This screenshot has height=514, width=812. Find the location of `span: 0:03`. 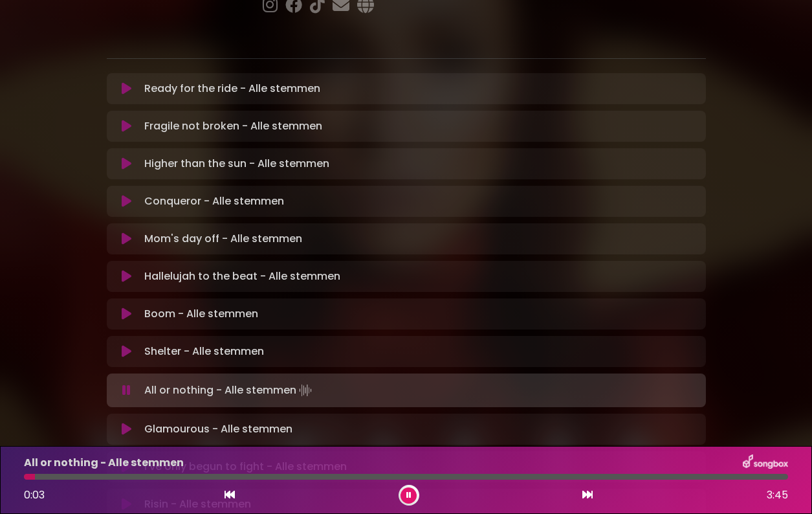

span: 0:03 is located at coordinates (34, 495).